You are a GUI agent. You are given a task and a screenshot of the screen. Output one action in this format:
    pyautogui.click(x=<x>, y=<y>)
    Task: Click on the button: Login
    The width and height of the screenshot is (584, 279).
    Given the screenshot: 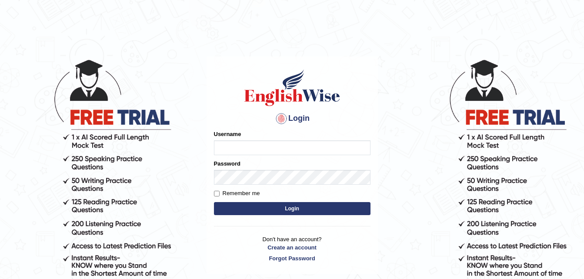 What is the action you would take?
    pyautogui.click(x=292, y=209)
    